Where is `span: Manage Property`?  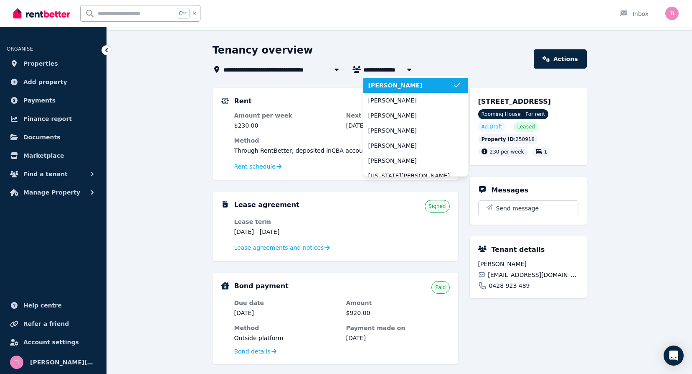 span: Manage Property is located at coordinates (52, 192).